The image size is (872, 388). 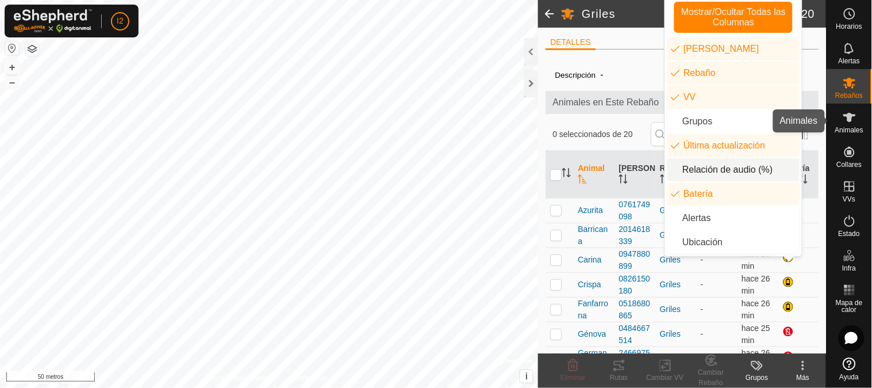 I want to click on font: Rutas, so click(x=619, y=377).